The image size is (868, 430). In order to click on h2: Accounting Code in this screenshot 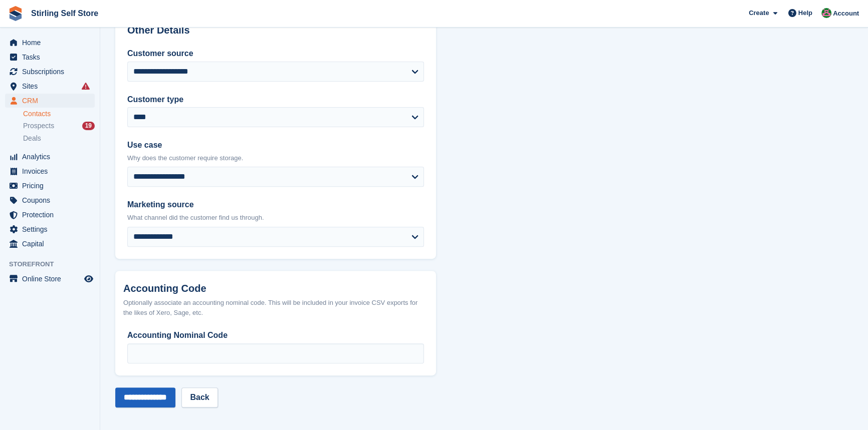, I will do `click(276, 289)`.